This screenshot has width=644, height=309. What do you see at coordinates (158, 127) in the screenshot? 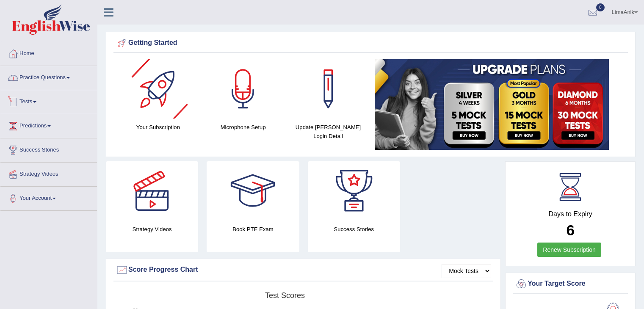
I see `h4: Your Subscription` at bounding box center [158, 127].